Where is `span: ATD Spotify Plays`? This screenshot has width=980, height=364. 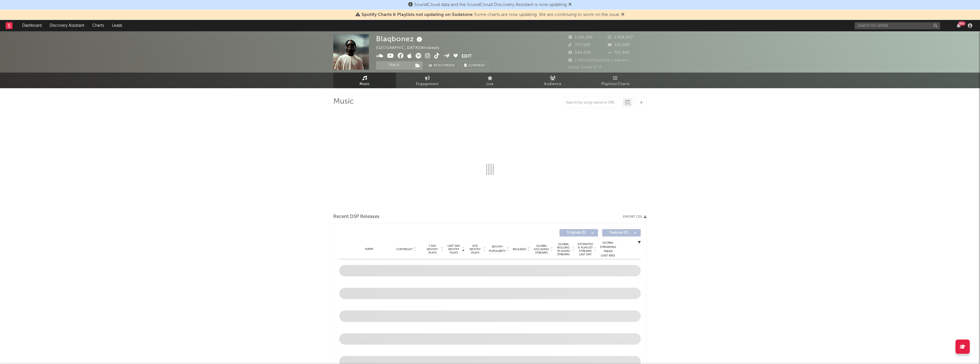
span: ATD Spotify Plays is located at coordinates (475, 250).